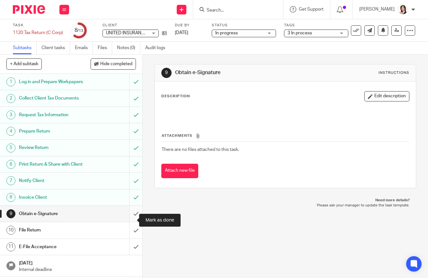  Describe the element at coordinates (24, 64) in the screenshot. I see `button: + Add subtask` at that location.